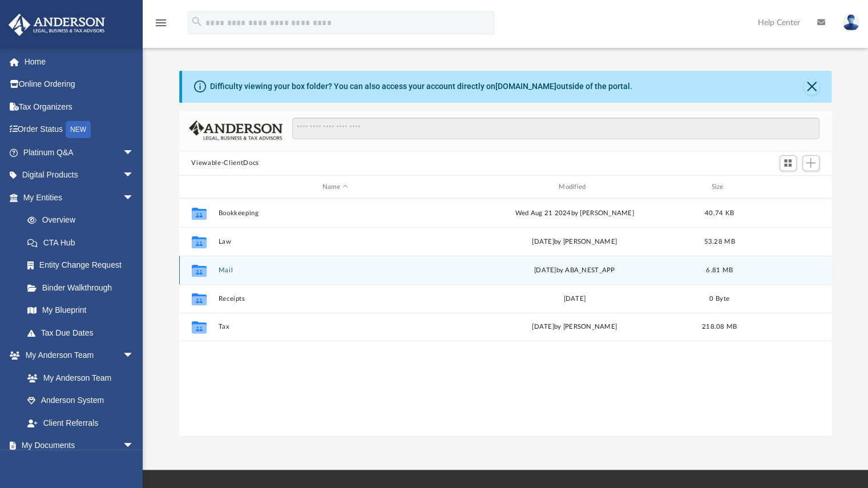 The height and width of the screenshot is (488, 868). I want to click on button: Close, so click(811, 87).